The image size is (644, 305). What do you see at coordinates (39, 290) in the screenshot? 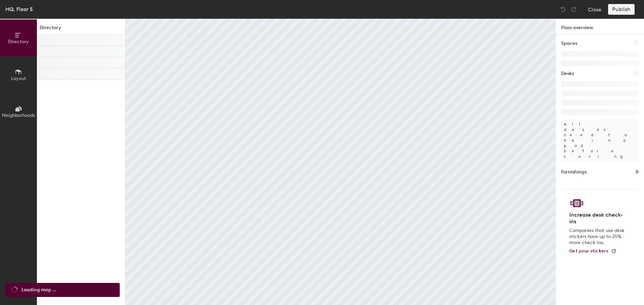
I see `span: Loading map ...` at bounding box center [39, 290].